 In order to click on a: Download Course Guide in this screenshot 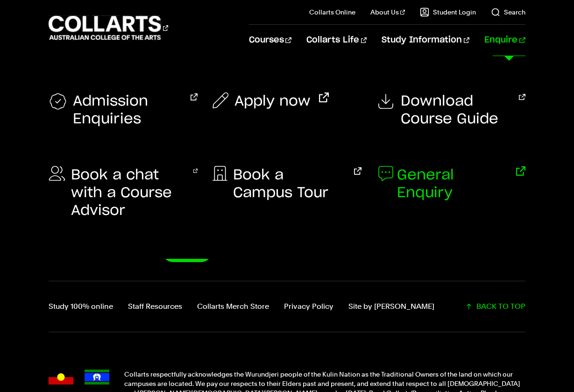, I will do `click(451, 110)`.